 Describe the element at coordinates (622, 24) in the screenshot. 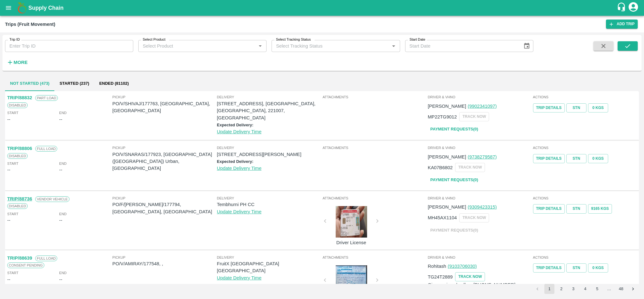

I see `a: Add Trip` at that location.